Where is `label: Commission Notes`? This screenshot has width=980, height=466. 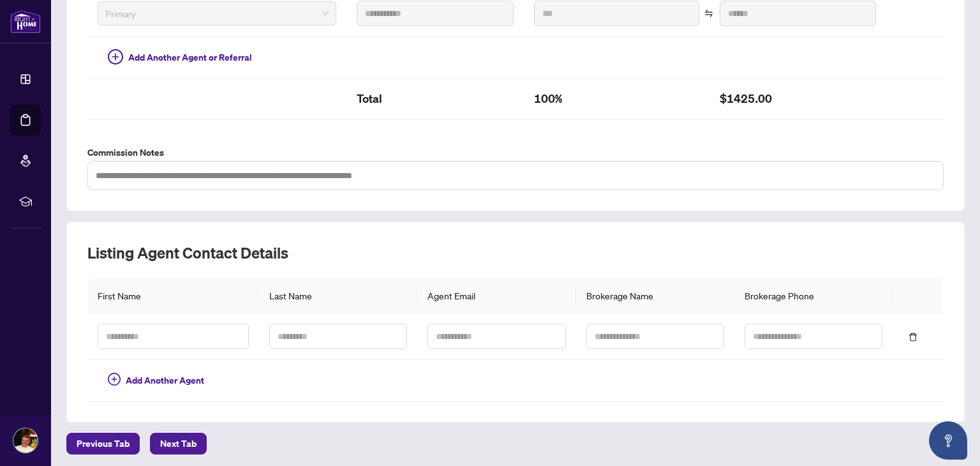
label: Commission Notes is located at coordinates (515, 152).